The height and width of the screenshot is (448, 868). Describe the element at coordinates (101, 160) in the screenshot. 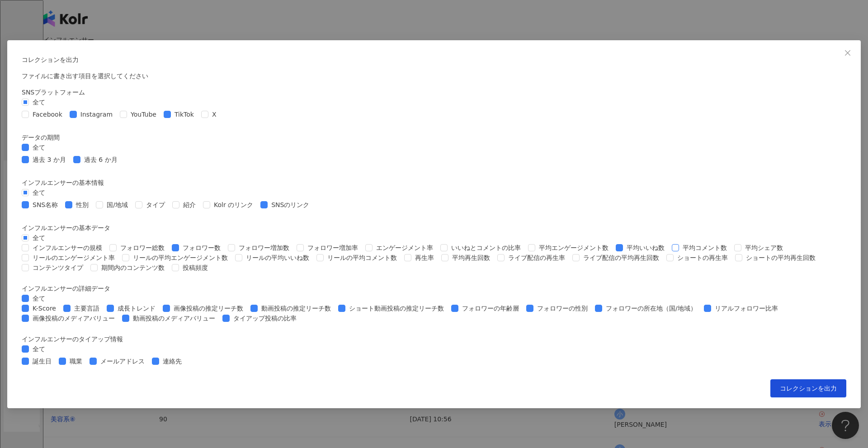

I see `span: 過去 6 か月` at that location.